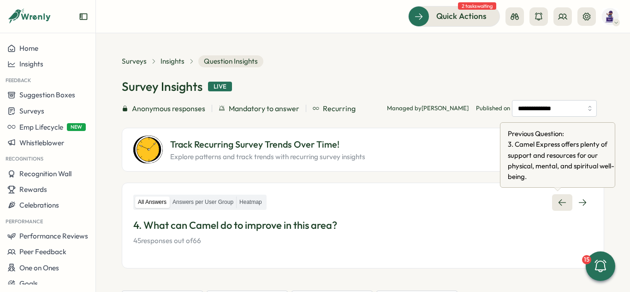  Describe the element at coordinates (477, 6) in the screenshot. I see `span: 2 tasks waiting` at that location.